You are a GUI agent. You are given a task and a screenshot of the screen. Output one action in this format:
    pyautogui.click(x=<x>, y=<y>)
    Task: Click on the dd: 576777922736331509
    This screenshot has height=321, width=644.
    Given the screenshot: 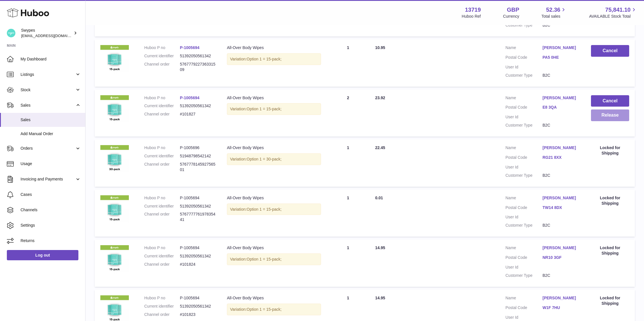 What is the action you would take?
    pyautogui.click(x=198, y=67)
    